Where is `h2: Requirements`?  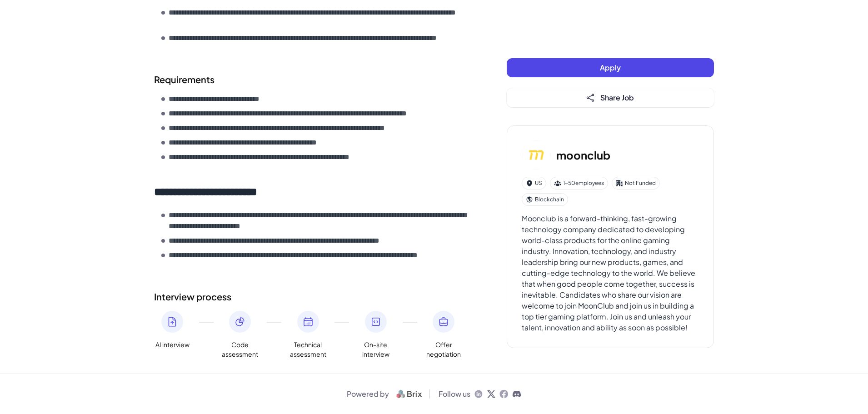
h2: Requirements is located at coordinates (312, 79).